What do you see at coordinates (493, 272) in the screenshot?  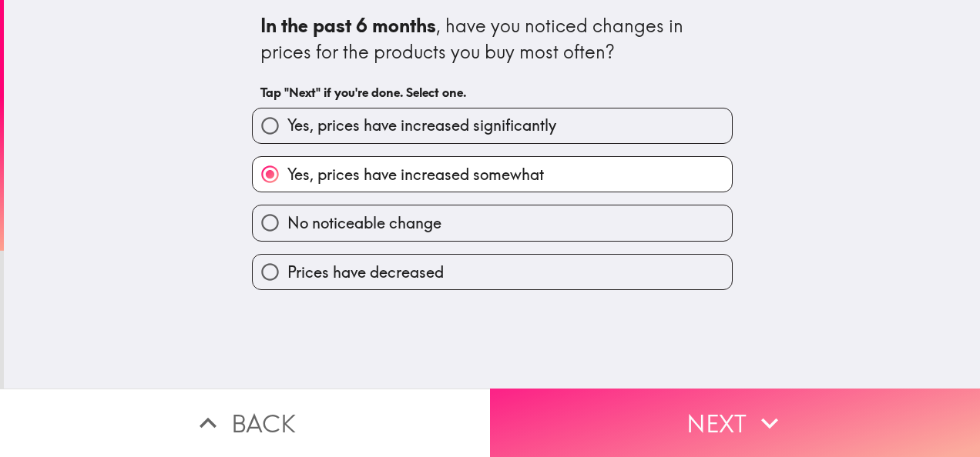 I see `button: Prices have decreased` at bounding box center [493, 272].